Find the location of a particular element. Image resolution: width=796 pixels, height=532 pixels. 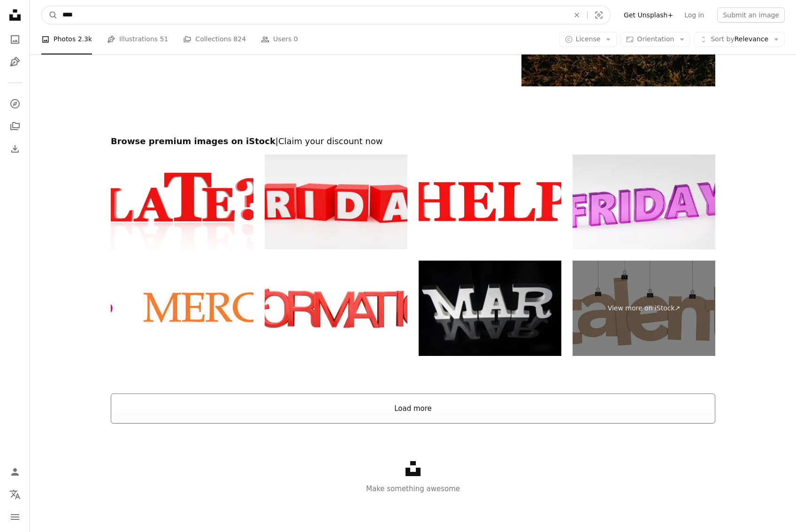

span: 824 is located at coordinates (239, 40).